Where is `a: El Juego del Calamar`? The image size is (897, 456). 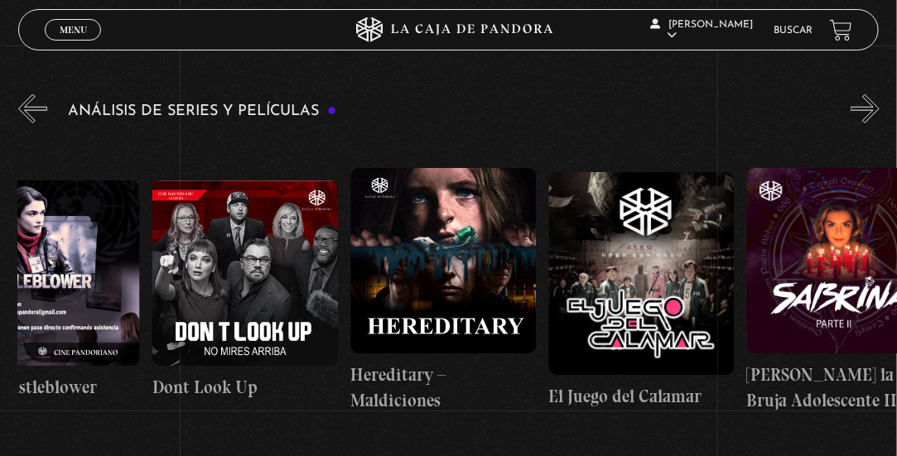
a: El Juego del Calamar is located at coordinates (642, 290).